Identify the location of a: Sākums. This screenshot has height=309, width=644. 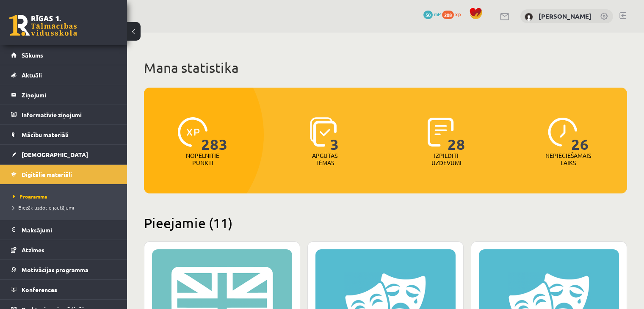
(64, 55).